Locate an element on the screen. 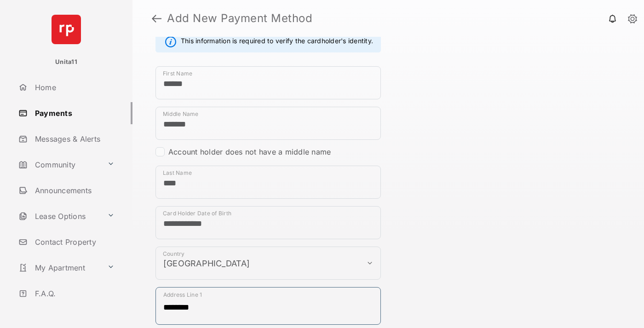 This screenshot has width=644, height=328. span: This information is required to verify the cardholder's identity. is located at coordinates (277, 42).